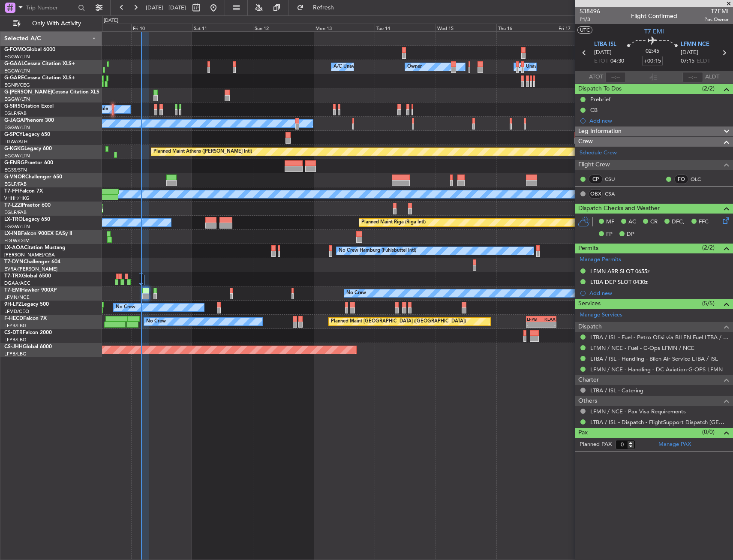 This screenshot has width=733, height=560. I want to click on span: F-HECD, so click(14, 319).